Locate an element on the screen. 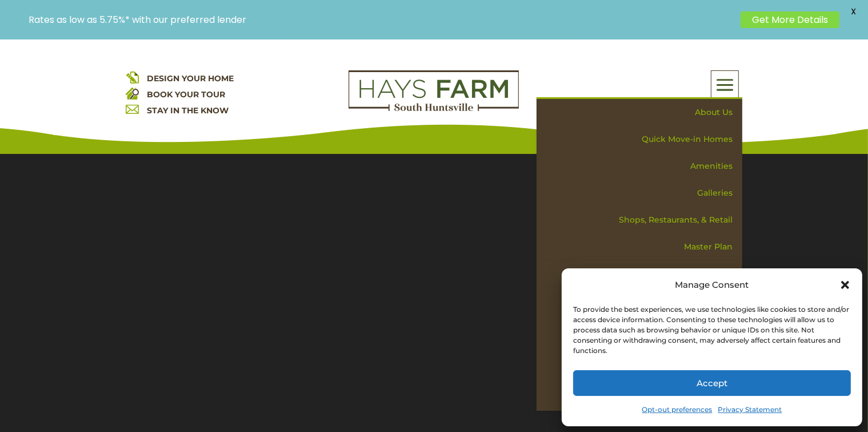 This screenshot has width=868, height=432. div: Close dialog is located at coordinates (845, 285).